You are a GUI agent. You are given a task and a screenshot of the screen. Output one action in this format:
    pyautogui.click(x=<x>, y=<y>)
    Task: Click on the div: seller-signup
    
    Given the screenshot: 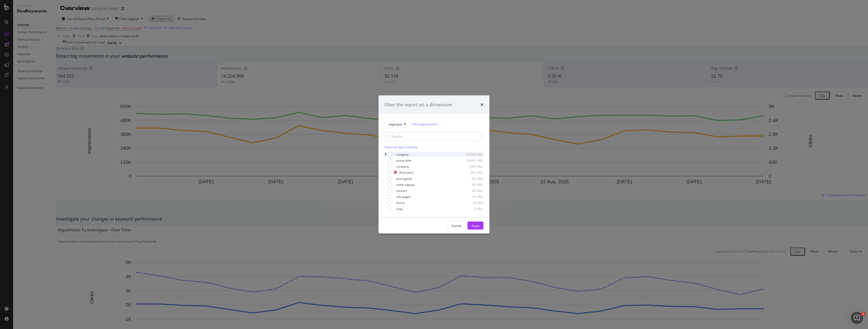 What is the action you would take?
    pyautogui.click(x=405, y=184)
    